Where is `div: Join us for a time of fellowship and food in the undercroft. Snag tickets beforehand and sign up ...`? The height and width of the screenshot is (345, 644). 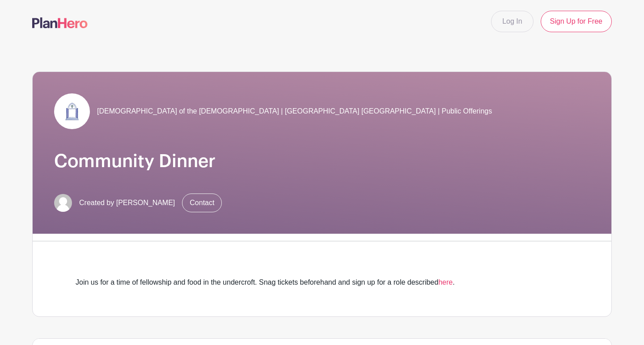
div: Join us for a time of fellowship and food in the undercroft. Snag tickets beforehand and sign up ... is located at coordinates (322, 282).